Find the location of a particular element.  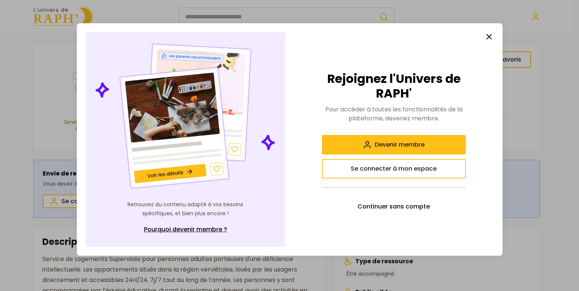

p: Retrouvez du contenu adapté à vos besoins spécifiques, et bien plus encore ! is located at coordinates (186, 209).